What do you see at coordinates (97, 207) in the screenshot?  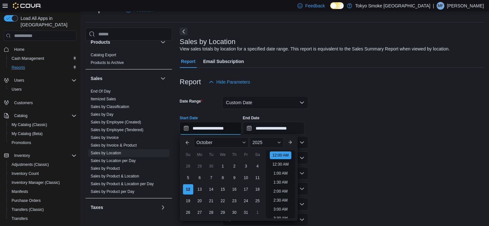 I see `h3: Taxes` at bounding box center [97, 207].